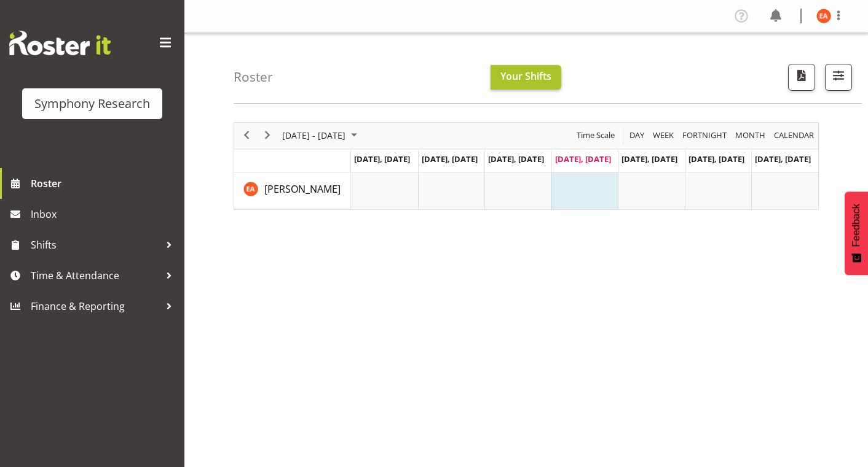  Describe the element at coordinates (293, 191) in the screenshot. I see `td: Edwina Ah-Van resource` at that location.